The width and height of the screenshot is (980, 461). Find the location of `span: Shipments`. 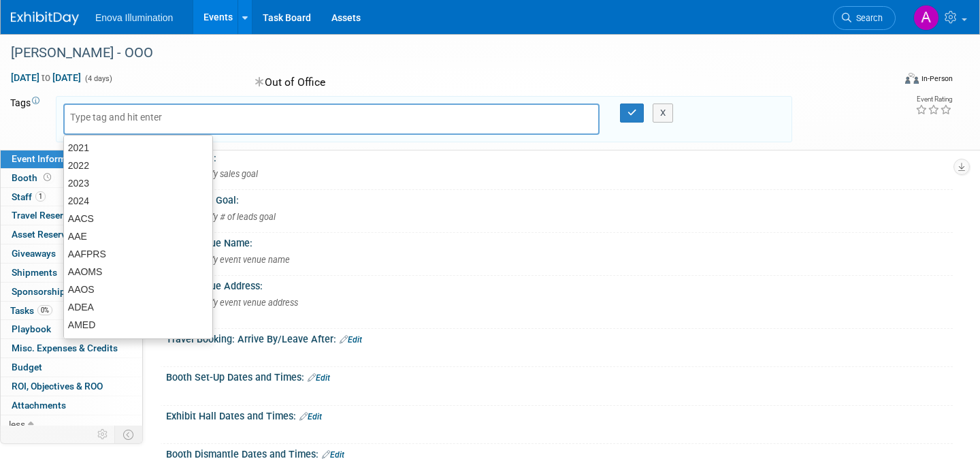

span: Shipments is located at coordinates (34, 272).